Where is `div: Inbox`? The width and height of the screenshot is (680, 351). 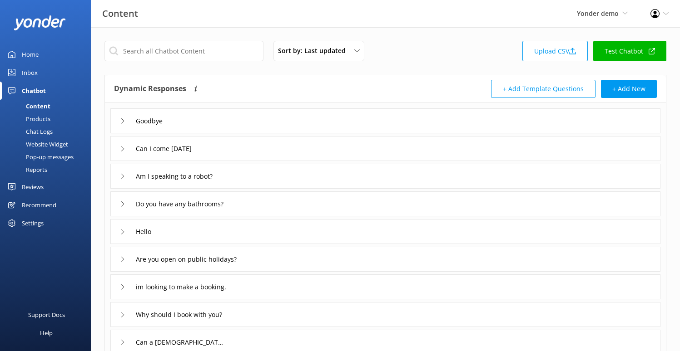 div: Inbox is located at coordinates (30, 73).